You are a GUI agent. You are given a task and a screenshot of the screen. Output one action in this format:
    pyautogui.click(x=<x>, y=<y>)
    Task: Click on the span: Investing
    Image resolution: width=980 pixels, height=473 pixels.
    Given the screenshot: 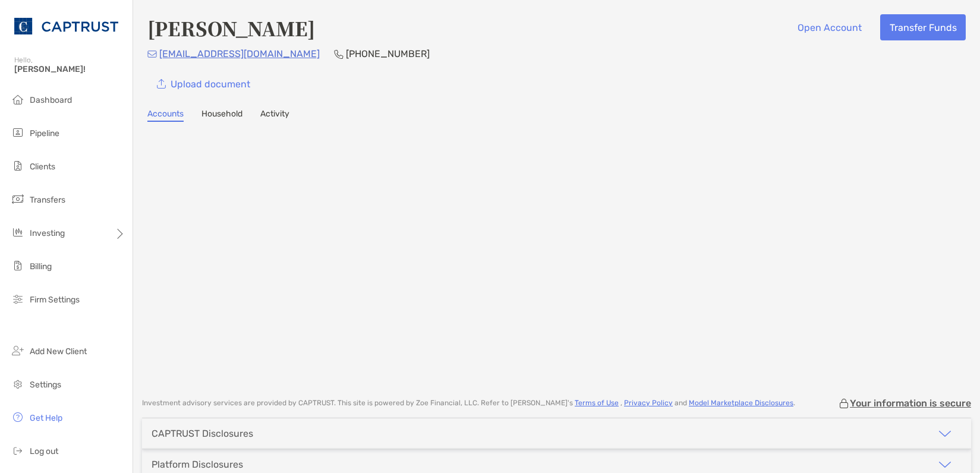 What is the action you would take?
    pyautogui.click(x=47, y=233)
    